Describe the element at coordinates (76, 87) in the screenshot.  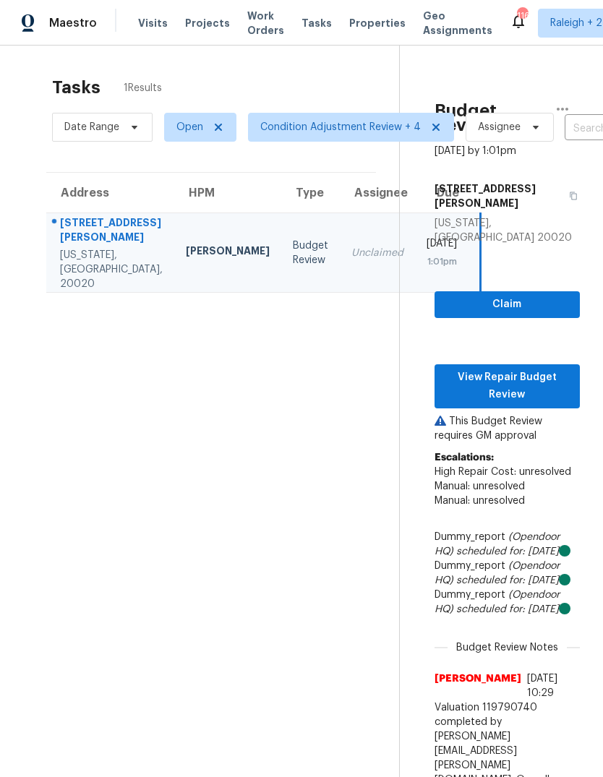
I see `h2: Tasks` at that location.